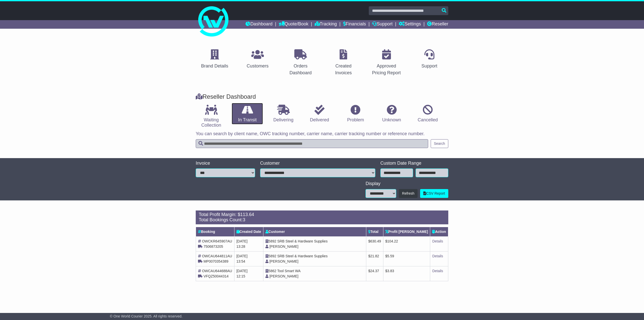  What do you see at coordinates (315, 231) in the screenshot?
I see `th: Customer` at bounding box center [315, 231].